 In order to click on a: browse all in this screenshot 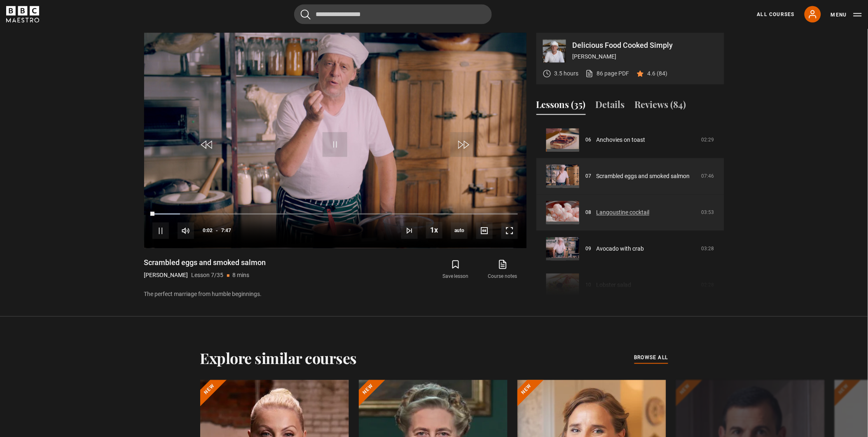, I will do `click(652, 358)`.